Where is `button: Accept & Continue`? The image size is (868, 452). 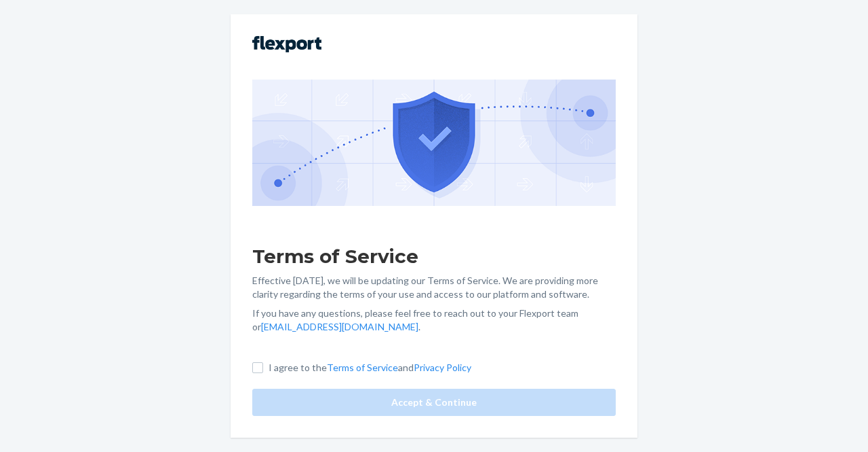
button: Accept & Continue is located at coordinates (434, 402).